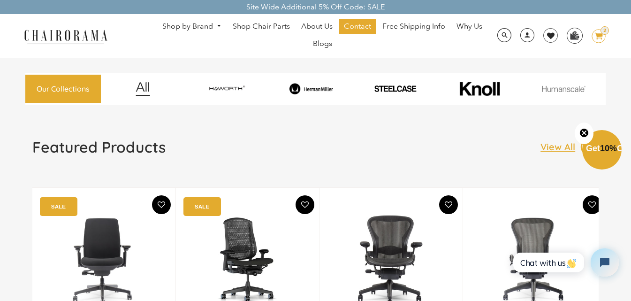 This screenshot has width=631, height=301. What do you see at coordinates (563, 89) in the screenshot?
I see `img: image_11.png` at bounding box center [563, 89].